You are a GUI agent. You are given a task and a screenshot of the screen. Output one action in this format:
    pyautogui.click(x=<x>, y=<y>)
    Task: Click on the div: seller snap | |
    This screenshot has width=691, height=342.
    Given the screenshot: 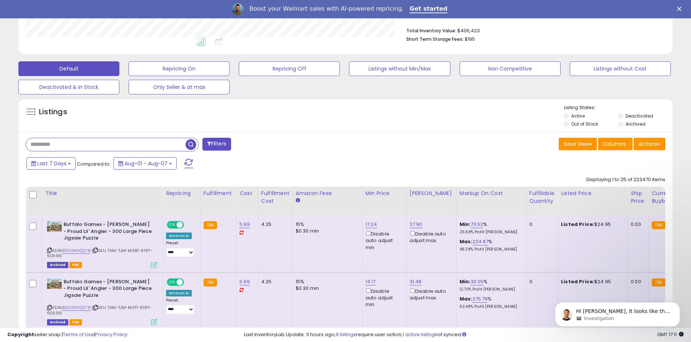 What is the action you would take?
    pyautogui.click(x=67, y=335)
    